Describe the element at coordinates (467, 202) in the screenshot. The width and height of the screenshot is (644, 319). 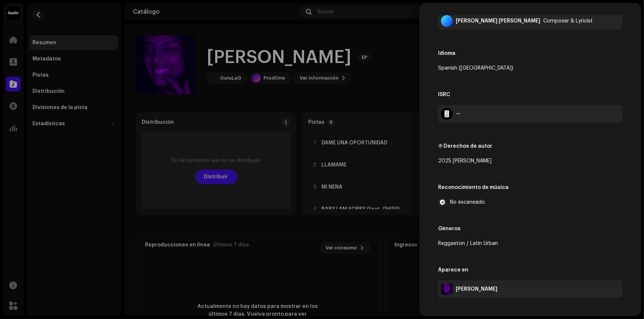
I see `span: No escaneado` at that location.